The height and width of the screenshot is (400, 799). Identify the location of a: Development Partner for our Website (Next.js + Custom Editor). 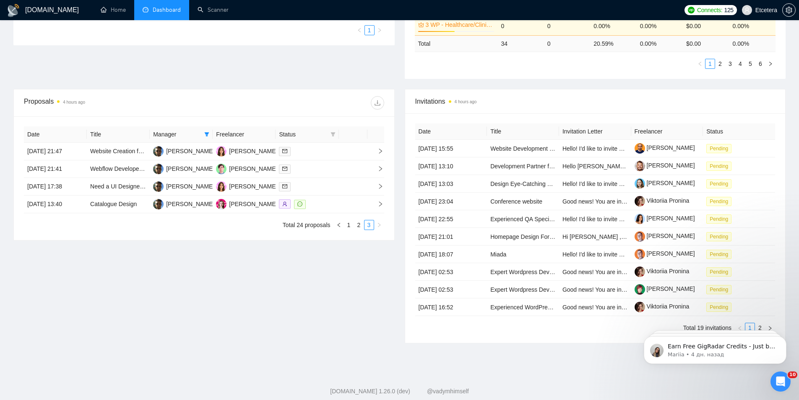
(573, 166).